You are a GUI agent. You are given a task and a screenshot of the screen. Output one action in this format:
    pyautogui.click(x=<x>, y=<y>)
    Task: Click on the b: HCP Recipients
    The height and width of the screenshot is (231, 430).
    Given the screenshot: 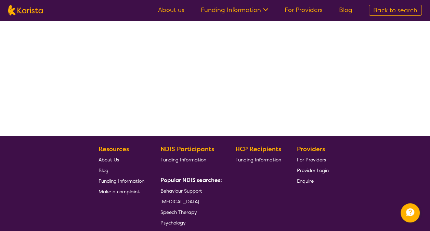 What is the action you would take?
    pyautogui.click(x=258, y=149)
    